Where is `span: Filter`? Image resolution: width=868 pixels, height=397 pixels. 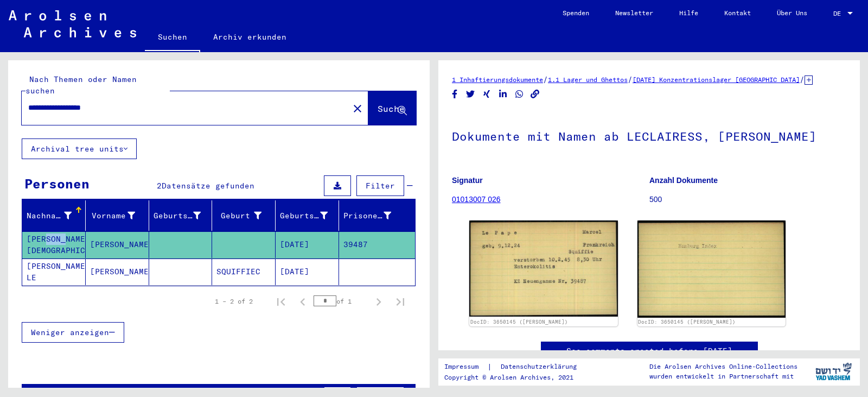 span: Filter is located at coordinates (380, 185).